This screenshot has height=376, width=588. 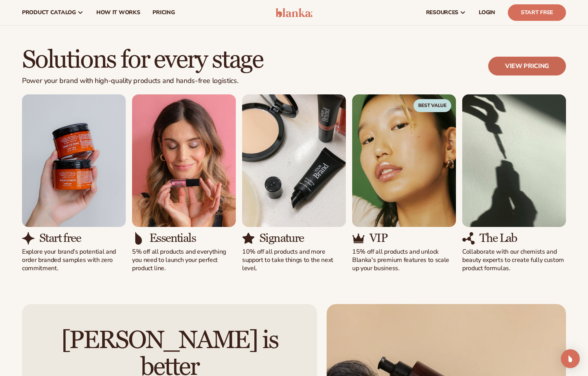 What do you see at coordinates (249, 238) in the screenshot?
I see `img: Shopify Image 7` at bounding box center [249, 238].